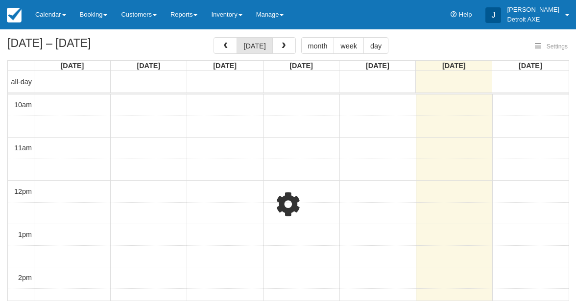 This screenshot has height=303, width=576. I want to click on span: 11am, so click(23, 148).